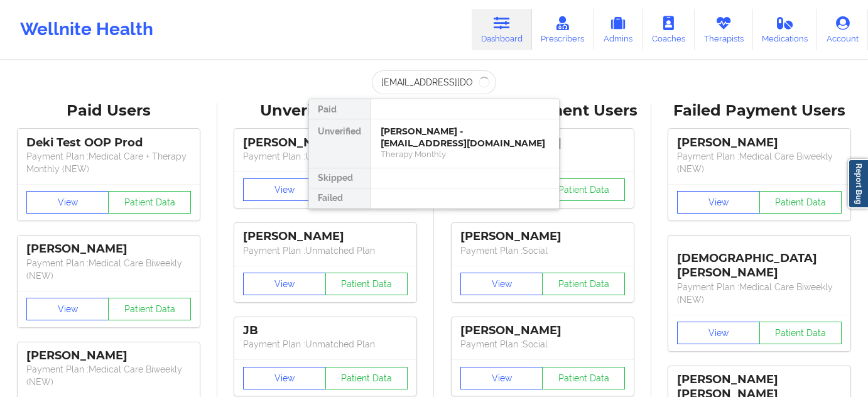  What do you see at coordinates (618, 29) in the screenshot?
I see `a: Admins` at bounding box center [618, 29].